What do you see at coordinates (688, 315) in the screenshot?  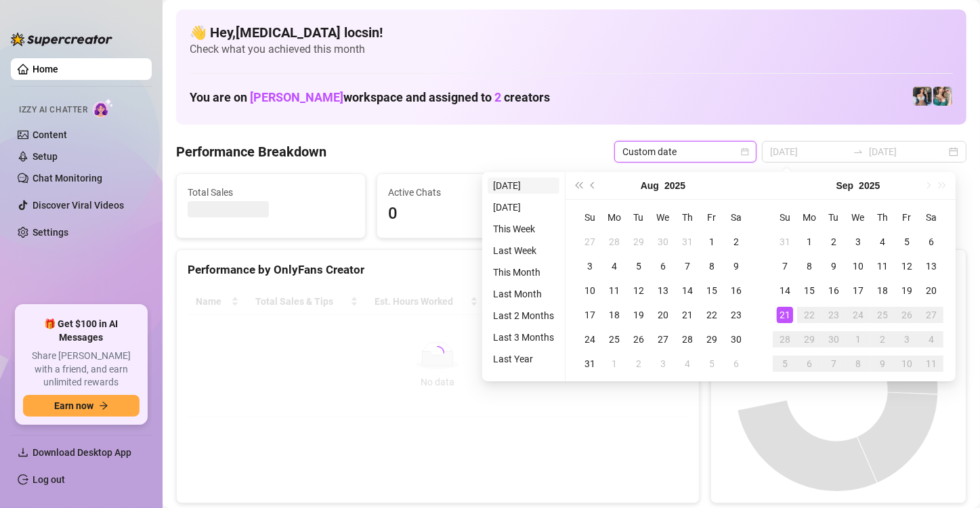 I see `div: 21` at bounding box center [688, 315].